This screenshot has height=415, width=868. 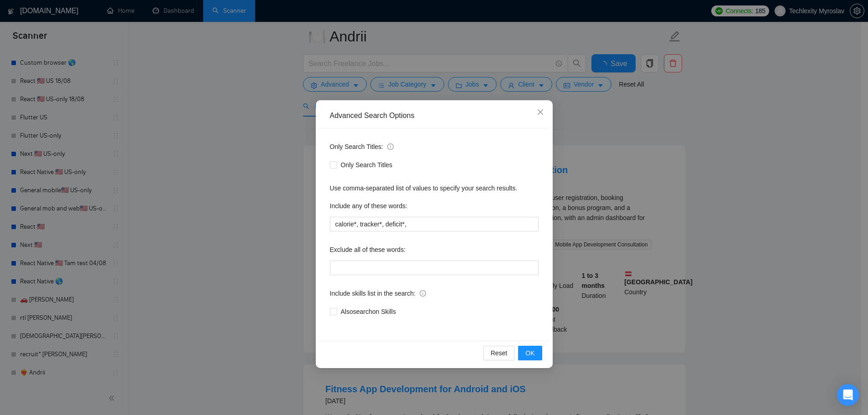 What do you see at coordinates (540, 113) in the screenshot?
I see `button: Close` at bounding box center [540, 113].